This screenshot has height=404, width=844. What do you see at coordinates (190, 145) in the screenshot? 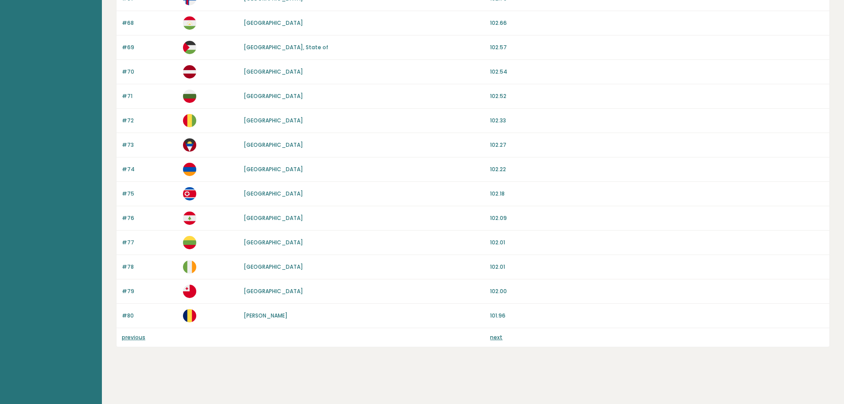
I see `img: ag.svg` at bounding box center [190, 145].